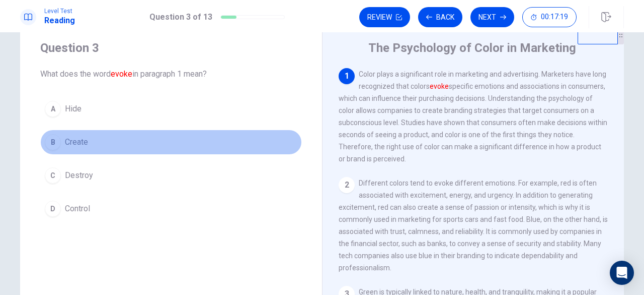  What do you see at coordinates (77, 142) in the screenshot?
I see `span: Create` at bounding box center [77, 142].